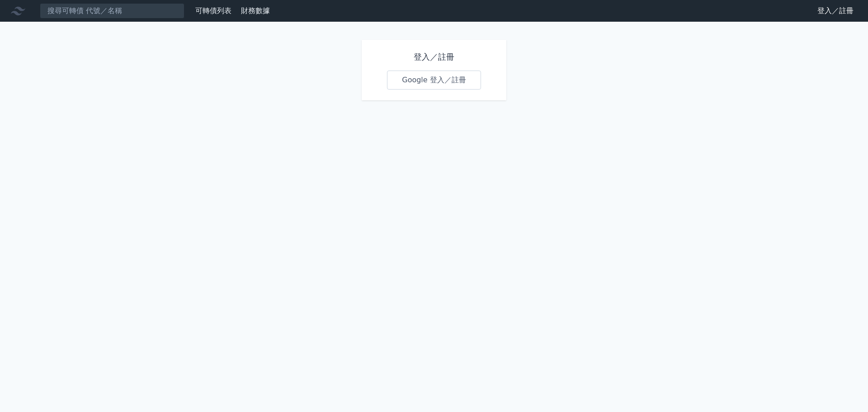 The height and width of the screenshot is (412, 868). Describe the element at coordinates (434, 80) in the screenshot. I see `a: Google 登入／註冊` at that location.